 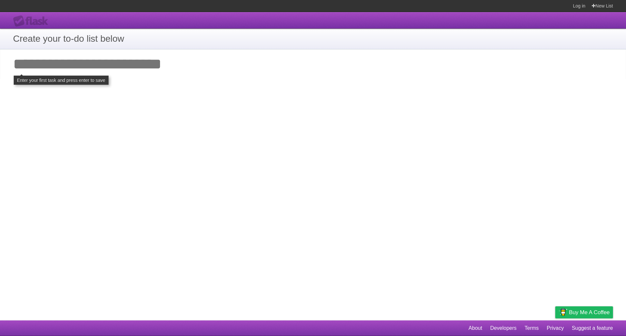 What do you see at coordinates (563, 312) in the screenshot?
I see `img: Buy me a coffee` at bounding box center [563, 312].